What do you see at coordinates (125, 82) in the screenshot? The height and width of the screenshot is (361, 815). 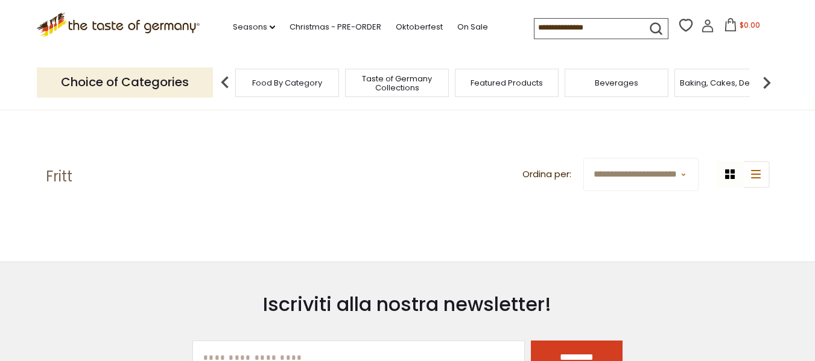 I see `p: Choice of Categories` at bounding box center [125, 82].